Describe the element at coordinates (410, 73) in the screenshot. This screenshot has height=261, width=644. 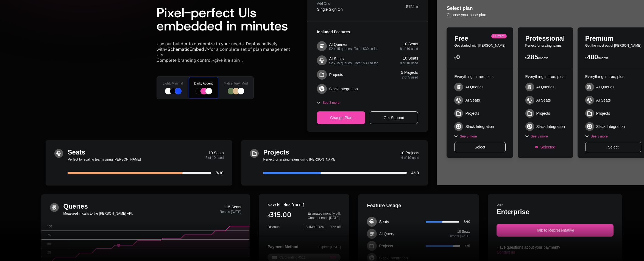
I see `div: 5 Projects` at that location.